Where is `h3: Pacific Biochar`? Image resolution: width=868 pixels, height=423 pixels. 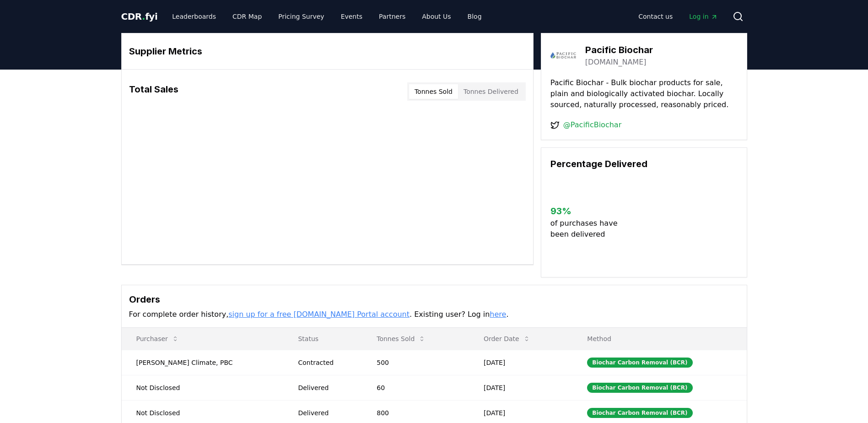
h3: Pacific Biochar is located at coordinates (619, 50).